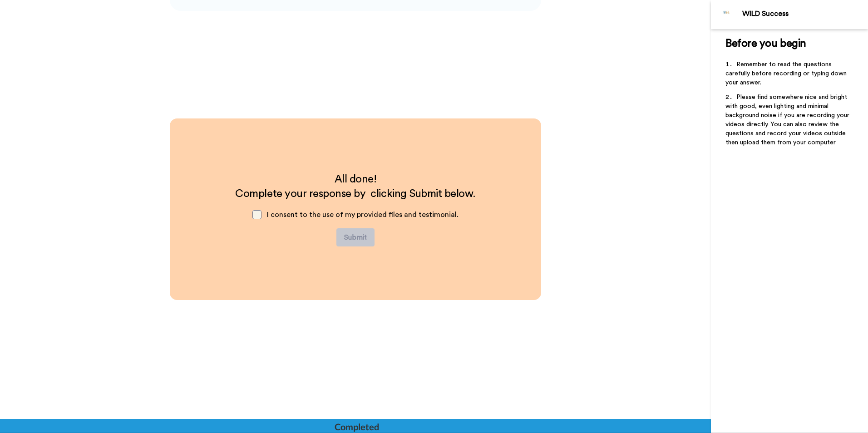  Describe the element at coordinates (355, 194) in the screenshot. I see `span: Complete your response by clicking Submit below.` at that location.